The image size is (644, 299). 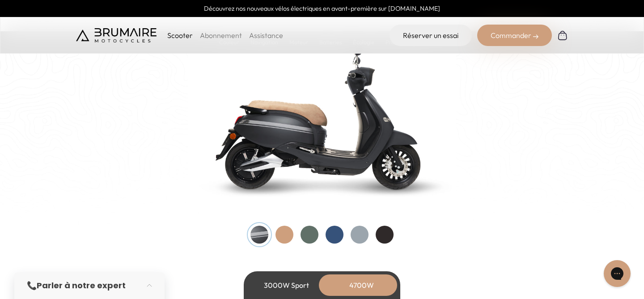 I want to click on img: right-arrow-2.png, so click(x=535, y=37).